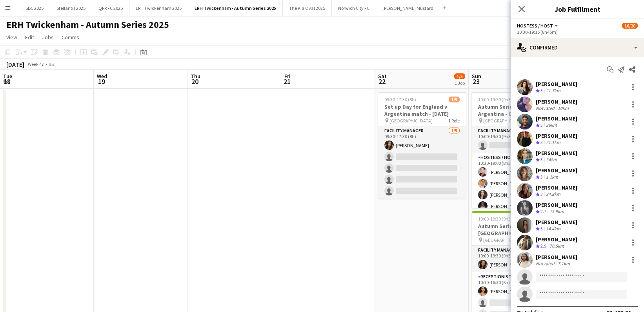 Image resolution: width=644 pixels, height=312 pixels. What do you see at coordinates (71, 7) in the screenshot?
I see `button: Stellantis 2025` at bounding box center [71, 7].